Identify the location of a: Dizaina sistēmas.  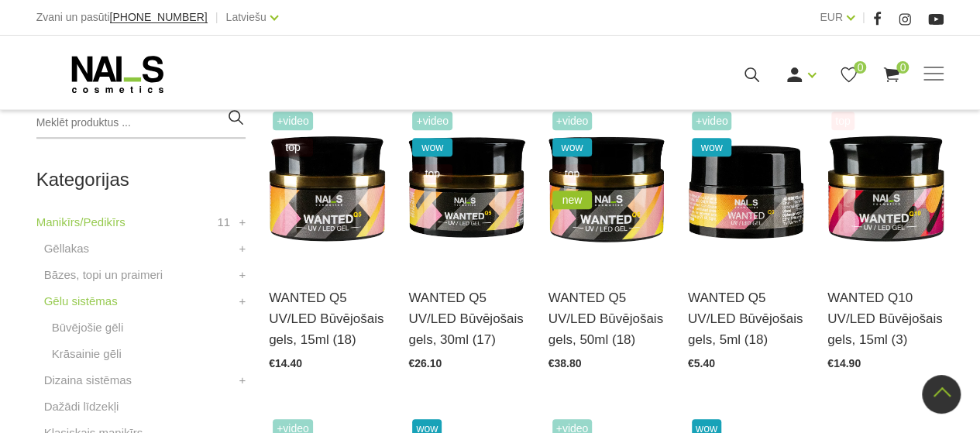
(87, 381).